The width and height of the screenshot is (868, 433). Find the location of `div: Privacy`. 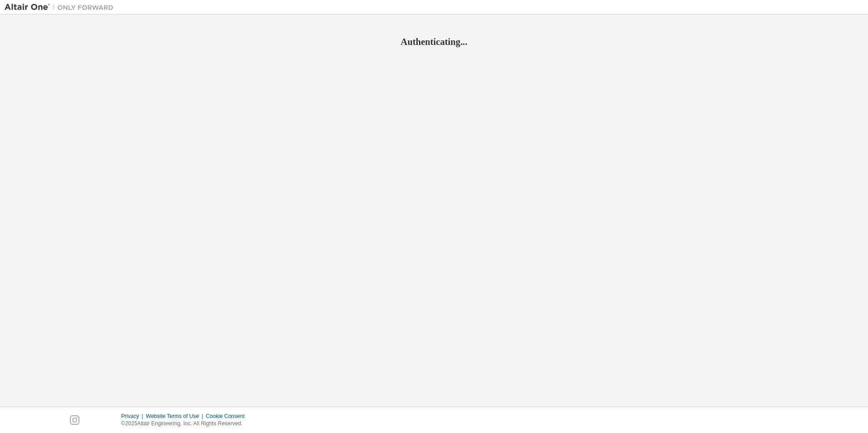

div: Privacy is located at coordinates (133, 416).